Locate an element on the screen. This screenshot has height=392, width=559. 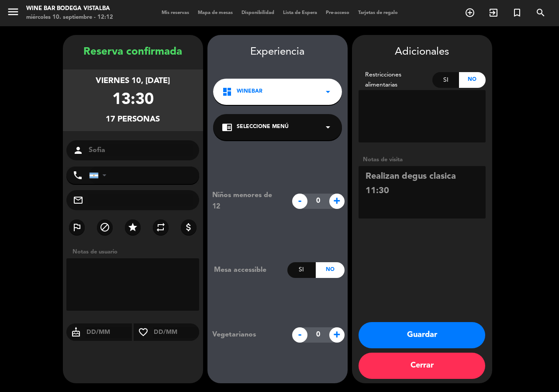
div: Experiencia is located at coordinates (277, 52).